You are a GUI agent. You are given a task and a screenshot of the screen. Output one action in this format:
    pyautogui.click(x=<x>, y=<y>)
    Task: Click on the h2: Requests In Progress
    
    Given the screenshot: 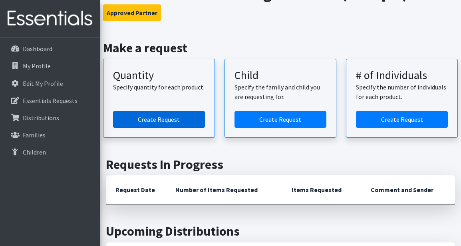 What is the action you would take?
    pyautogui.click(x=280, y=165)
    